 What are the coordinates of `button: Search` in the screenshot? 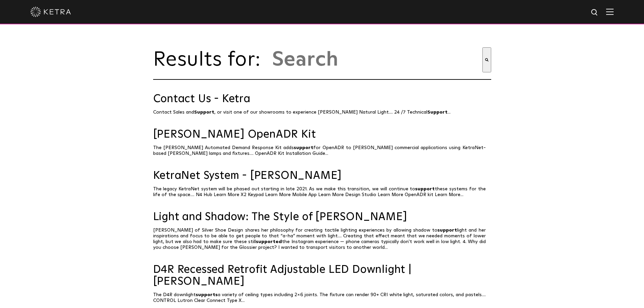 It's located at (487, 60).